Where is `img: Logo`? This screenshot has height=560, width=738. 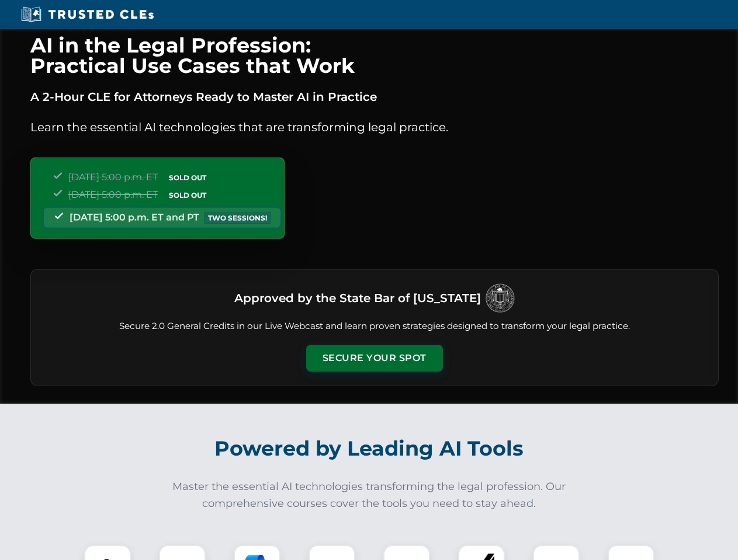
img: Logo is located at coordinates (500, 299).